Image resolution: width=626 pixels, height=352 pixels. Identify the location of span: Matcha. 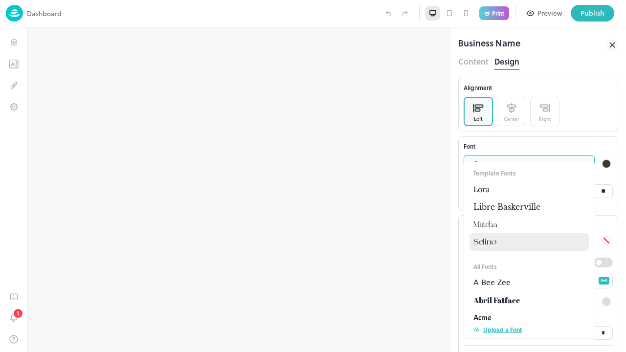
(485, 224).